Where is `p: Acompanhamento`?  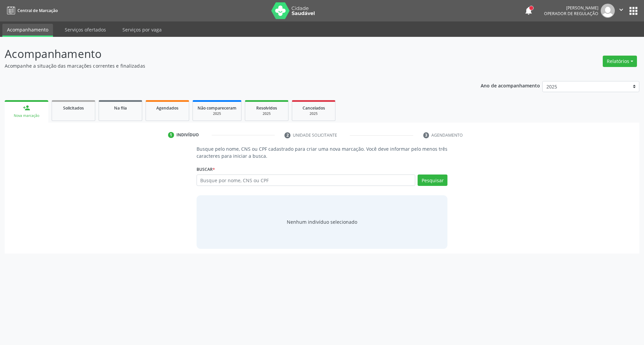
p: Acompanhamento is located at coordinates (227, 54).